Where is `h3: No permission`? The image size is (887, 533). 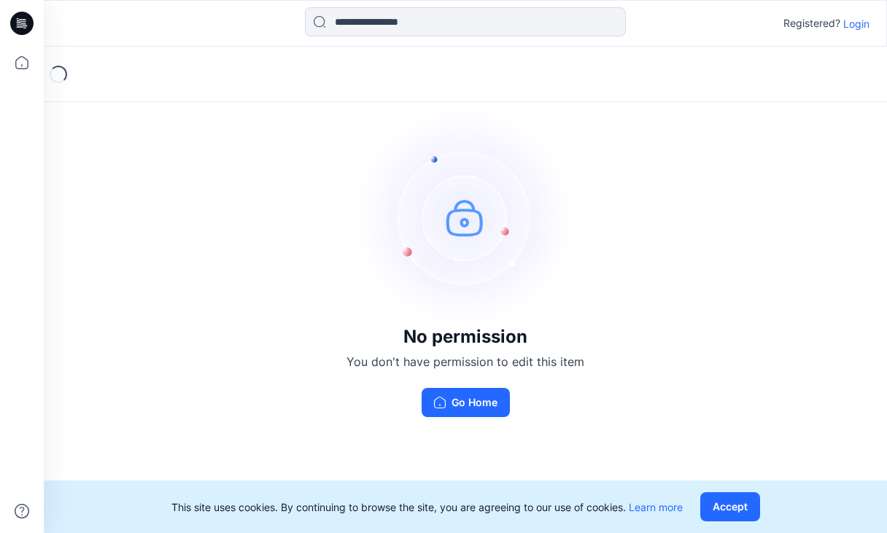 h3: No permission is located at coordinates (466, 337).